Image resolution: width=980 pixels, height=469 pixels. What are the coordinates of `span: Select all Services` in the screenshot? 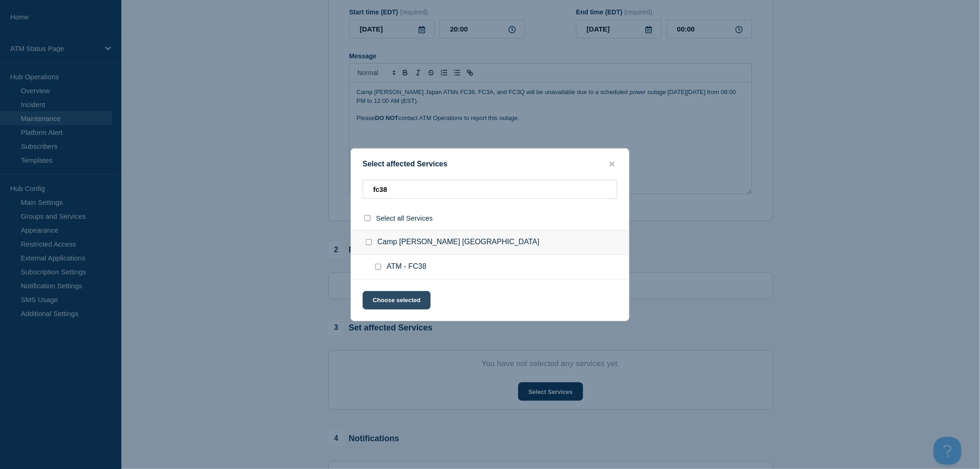 It's located at (404, 218).